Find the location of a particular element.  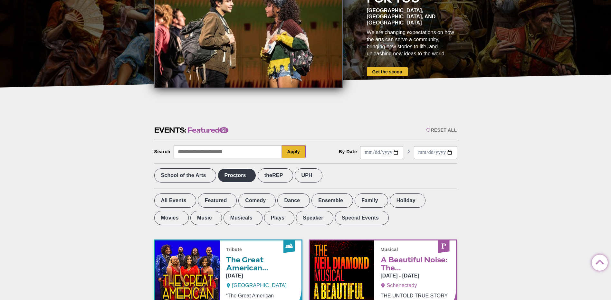

button: Apply is located at coordinates (294, 152).